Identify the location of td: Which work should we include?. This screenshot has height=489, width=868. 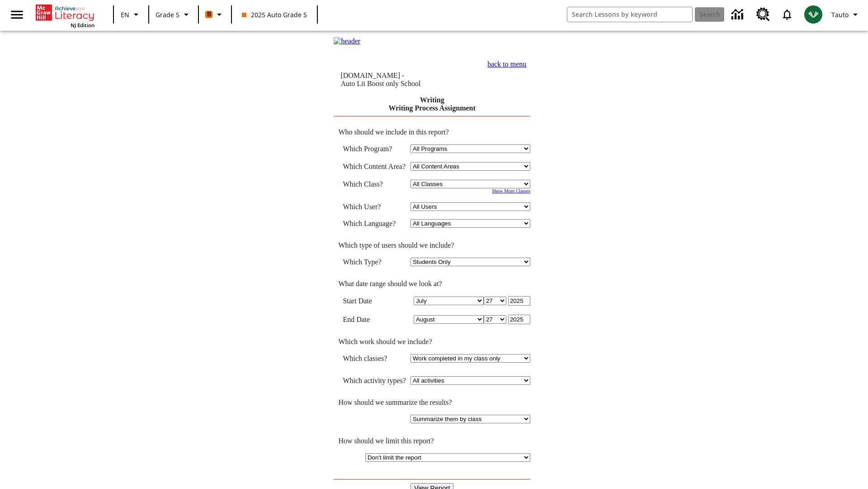
(431, 341).